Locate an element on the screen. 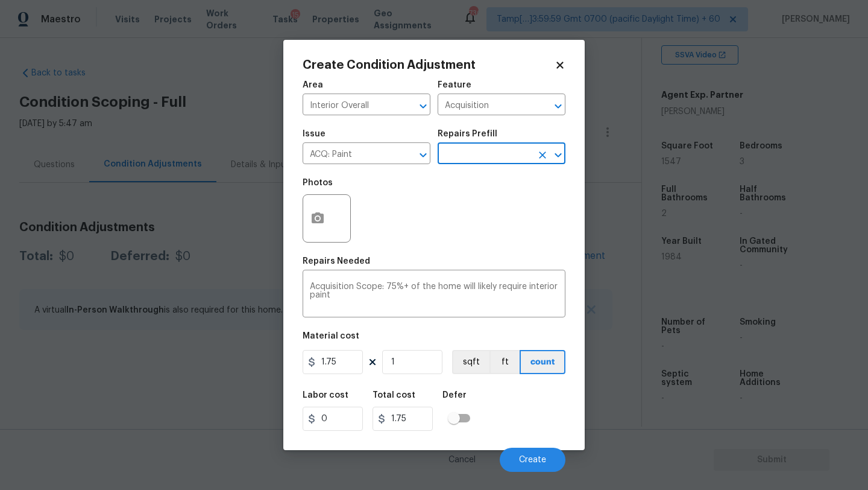 The height and width of the screenshot is (490, 868). button: sqft is located at coordinates (471, 362).